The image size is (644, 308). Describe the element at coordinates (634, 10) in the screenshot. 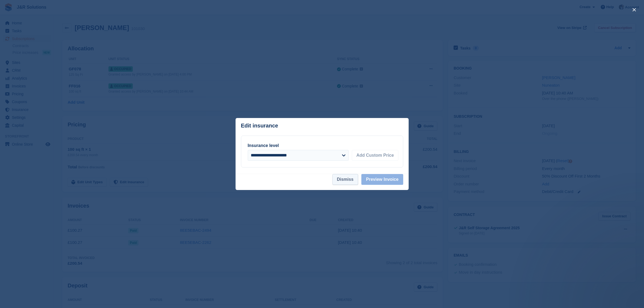

I see `button: close` at that location.